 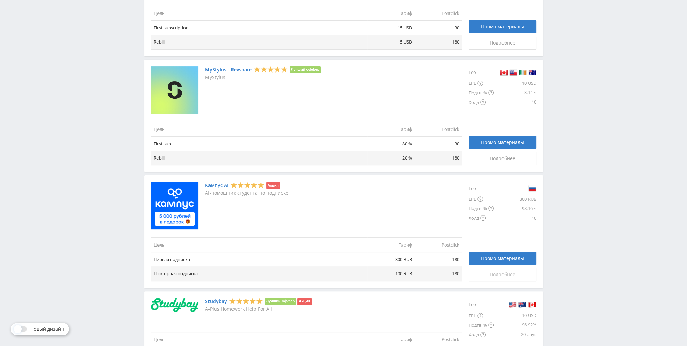 What do you see at coordinates (228, 70) in the screenshot?
I see `a: MyStylus - Revshare` at bounding box center [228, 70].